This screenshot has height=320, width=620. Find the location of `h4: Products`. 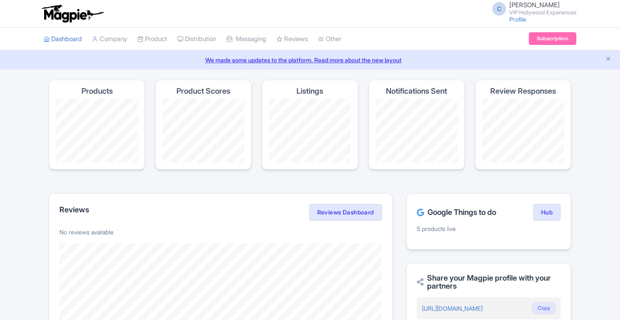

h4: Products is located at coordinates (97, 91).